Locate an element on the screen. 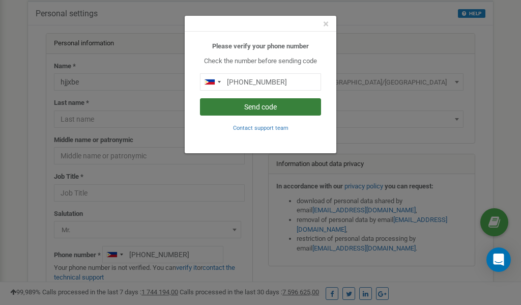 The width and height of the screenshot is (521, 305). b: Please verify your phone number is located at coordinates (260, 46).